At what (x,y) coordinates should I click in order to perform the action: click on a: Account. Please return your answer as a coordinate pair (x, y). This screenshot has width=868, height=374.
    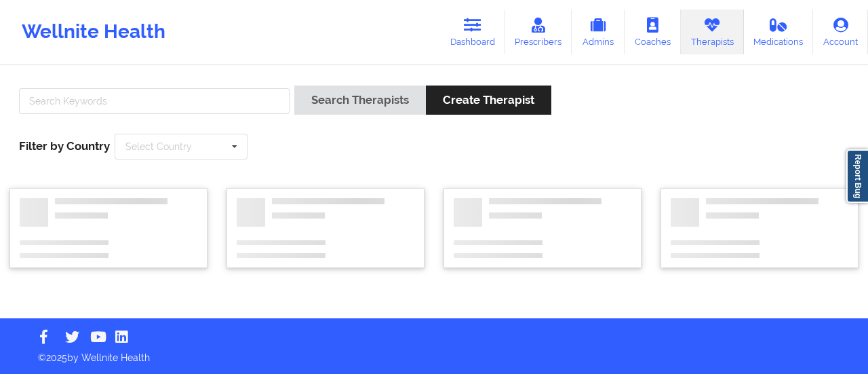
    Looking at the image, I should click on (840, 32).